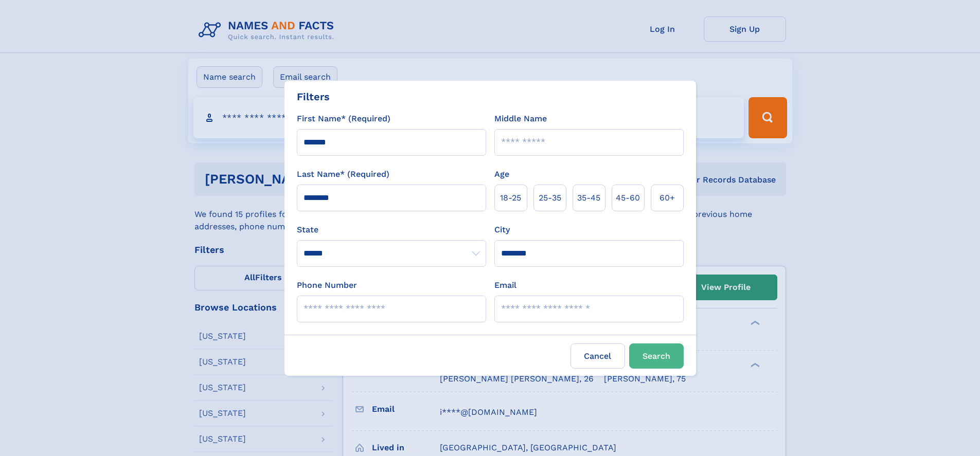 The height and width of the screenshot is (456, 980). Describe the element at coordinates (510, 198) in the screenshot. I see `span: 18‑25` at that location.